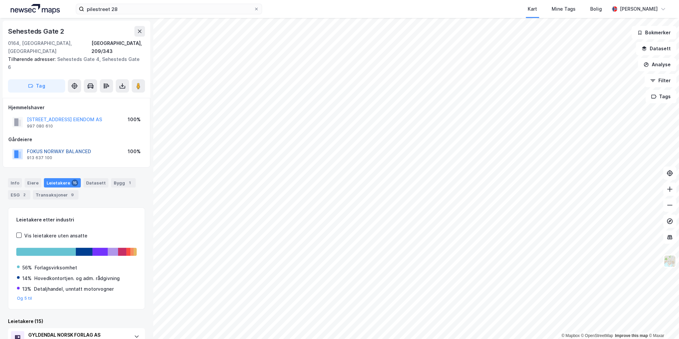 This screenshot has height=339, width=679. I want to click on div: ESG, so click(19, 195).